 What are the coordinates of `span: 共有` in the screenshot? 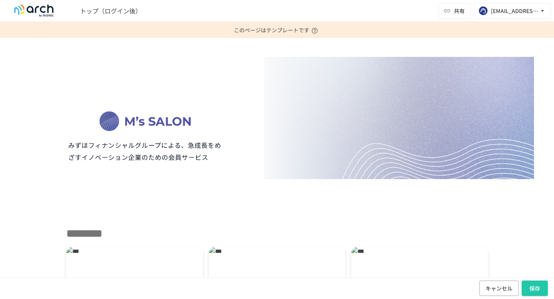 It's located at (459, 11).